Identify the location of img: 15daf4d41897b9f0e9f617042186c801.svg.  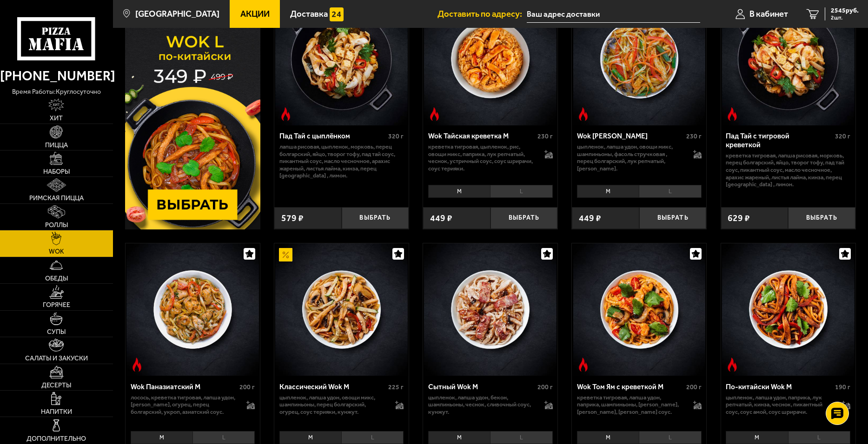
(336, 14).